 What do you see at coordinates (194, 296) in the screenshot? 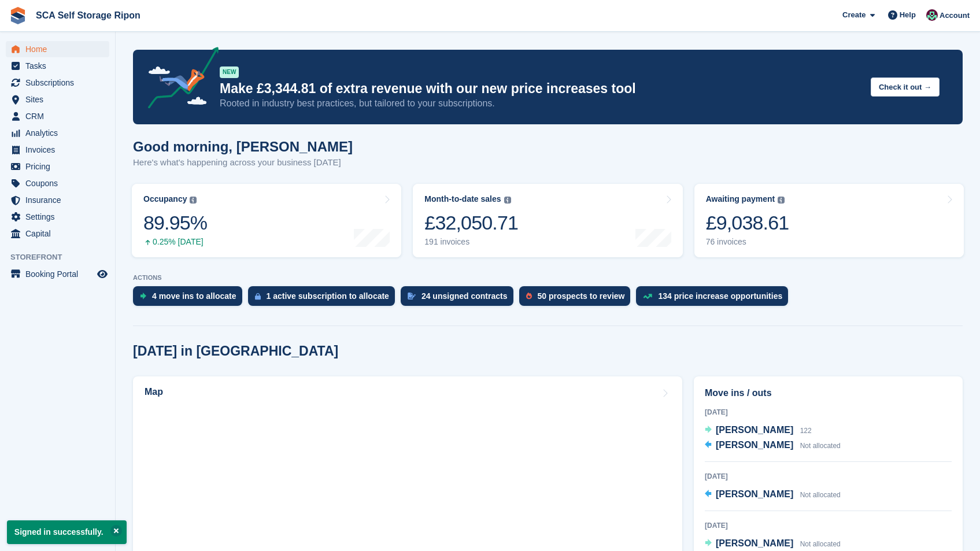
I see `div: 4 move ins to allocate` at bounding box center [194, 296].